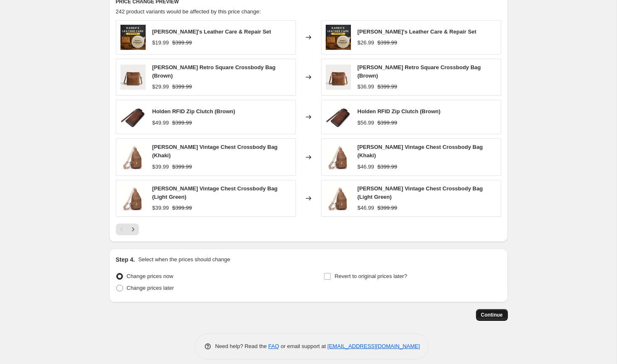 Image resolution: width=617 pixels, height=364 pixels. What do you see at coordinates (150, 276) in the screenshot?
I see `span: Change prices now` at bounding box center [150, 276].